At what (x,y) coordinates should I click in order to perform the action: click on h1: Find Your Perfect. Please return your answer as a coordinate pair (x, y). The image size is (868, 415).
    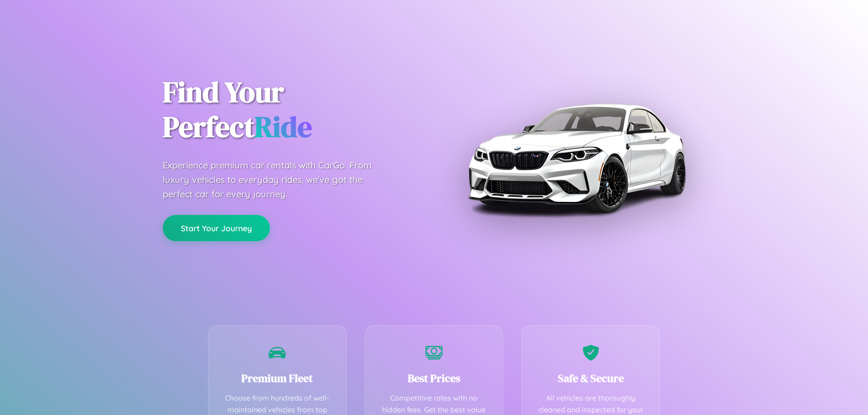
    Looking at the image, I should click on (291, 110).